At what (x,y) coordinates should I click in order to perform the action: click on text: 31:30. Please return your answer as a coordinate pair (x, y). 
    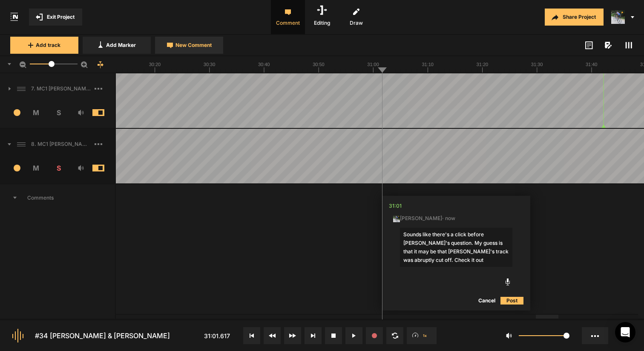
    Looking at the image, I should click on (537, 65).